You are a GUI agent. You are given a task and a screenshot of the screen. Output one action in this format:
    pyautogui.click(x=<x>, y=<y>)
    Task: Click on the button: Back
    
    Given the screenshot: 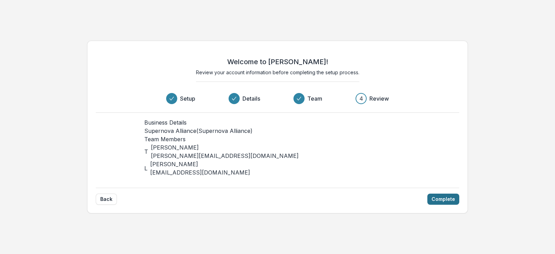 What is the action you would take?
    pyautogui.click(x=106, y=199)
    